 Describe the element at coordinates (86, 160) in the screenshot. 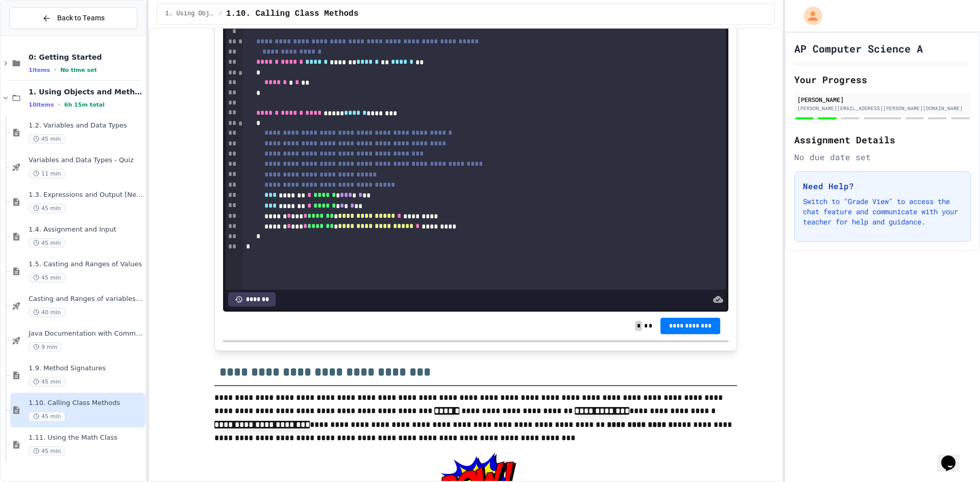

I see `span: Variables and Data Types - Quiz` at that location.